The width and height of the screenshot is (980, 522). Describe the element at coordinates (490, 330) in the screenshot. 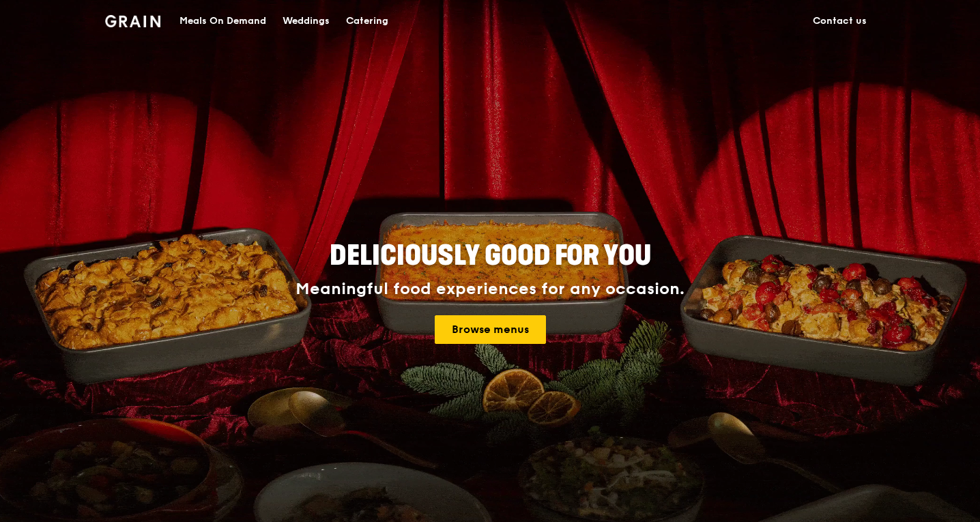

I see `a: Browse menus` at that location.